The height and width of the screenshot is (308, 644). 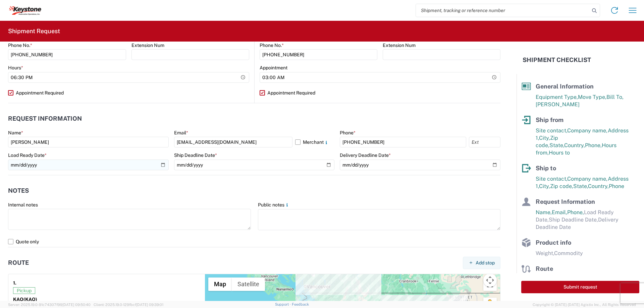 What do you see at coordinates (549, 120) in the screenshot?
I see `span: Ship from` at bounding box center [549, 120].